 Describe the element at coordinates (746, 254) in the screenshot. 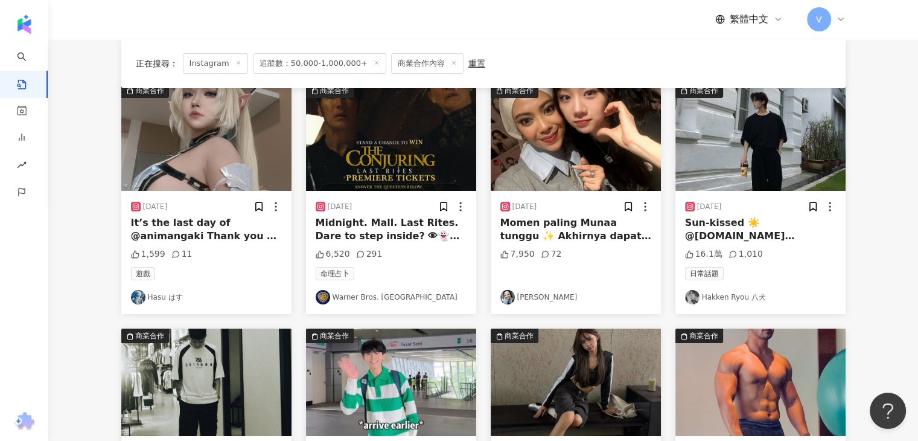

I see `div: 1,010` at that location.